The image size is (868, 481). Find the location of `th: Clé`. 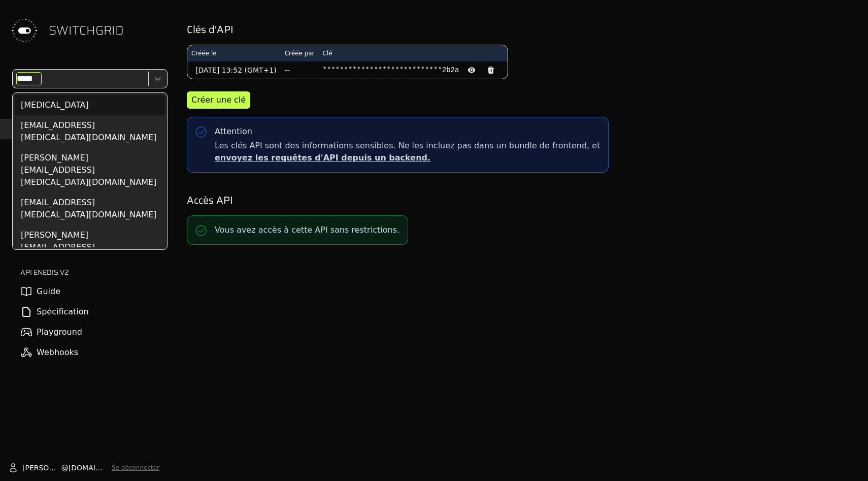

th: Clé is located at coordinates (413, 53).